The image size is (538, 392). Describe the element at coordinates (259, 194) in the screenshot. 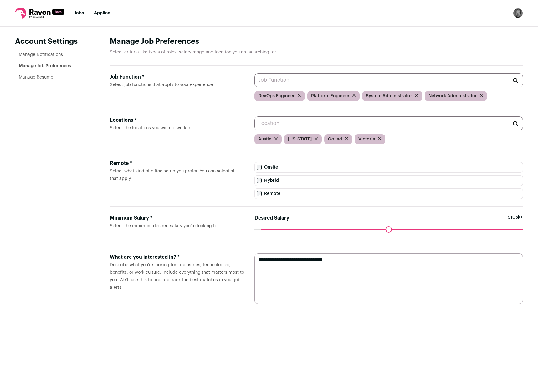

I see `input: Remote` at that location.